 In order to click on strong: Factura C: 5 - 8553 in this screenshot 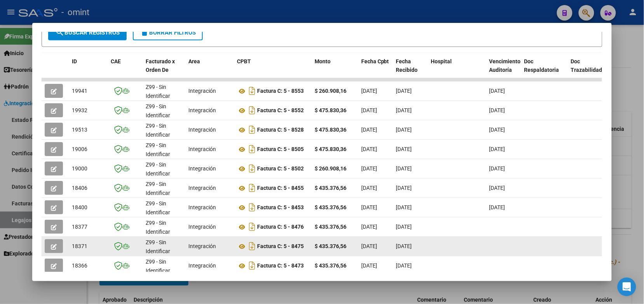, I will do `click(281, 91)`.